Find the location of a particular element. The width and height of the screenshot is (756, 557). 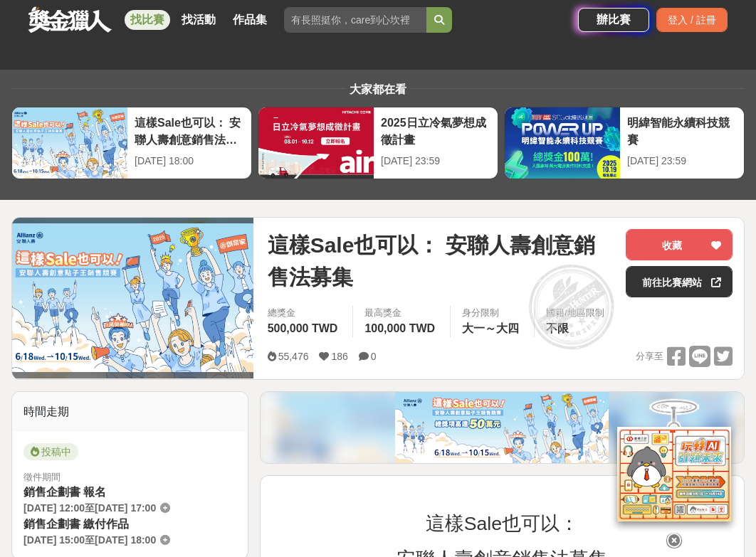

span: 大一～大四 is located at coordinates (491, 328).